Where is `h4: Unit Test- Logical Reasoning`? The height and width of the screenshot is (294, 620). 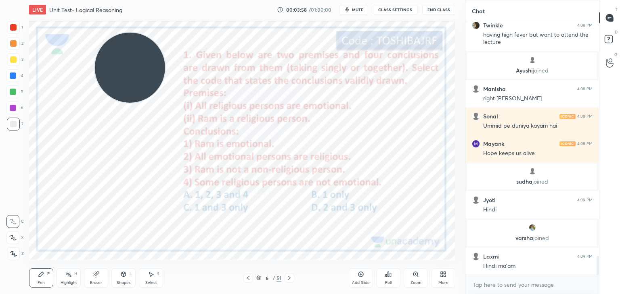
h4: Unit Test- Logical Reasoning is located at coordinates (86, 10).